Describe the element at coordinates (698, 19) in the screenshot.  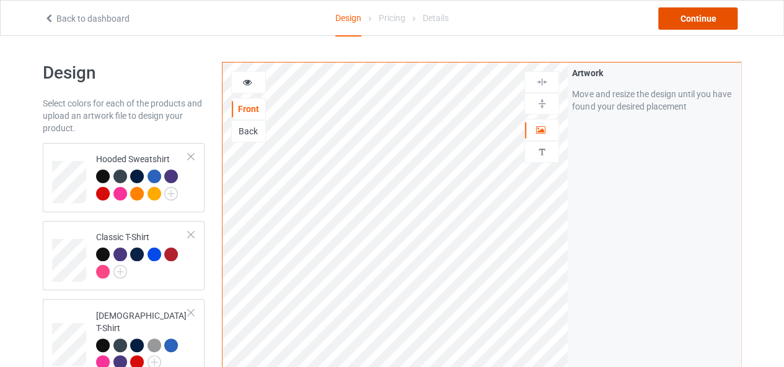
I see `div: Continue` at that location.